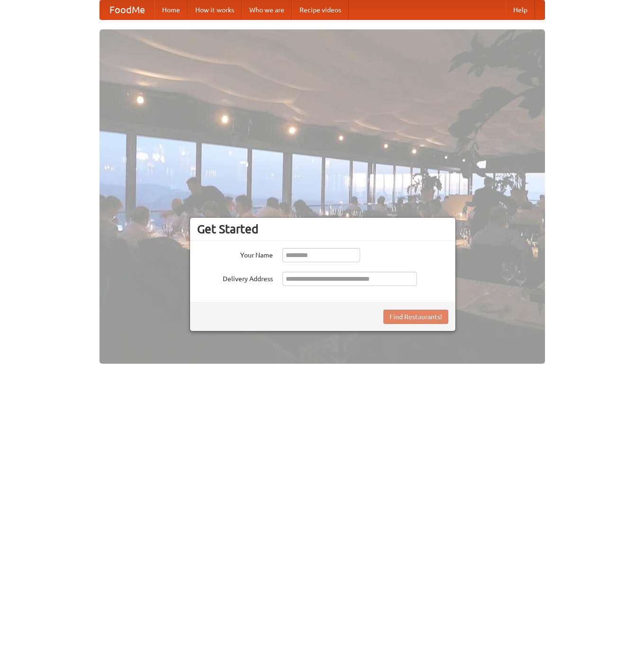 The width and height of the screenshot is (644, 671). What do you see at coordinates (127, 10) in the screenshot?
I see `a: FoodMe` at bounding box center [127, 10].